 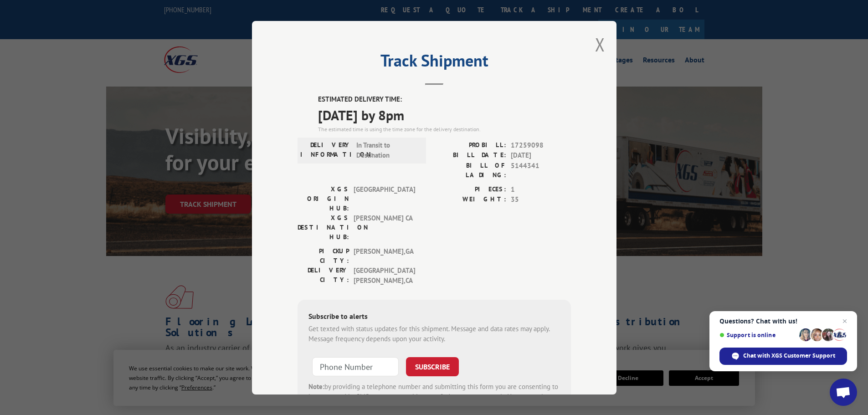 What do you see at coordinates (758, 334) in the screenshot?
I see `span: Support is online` at bounding box center [758, 334].